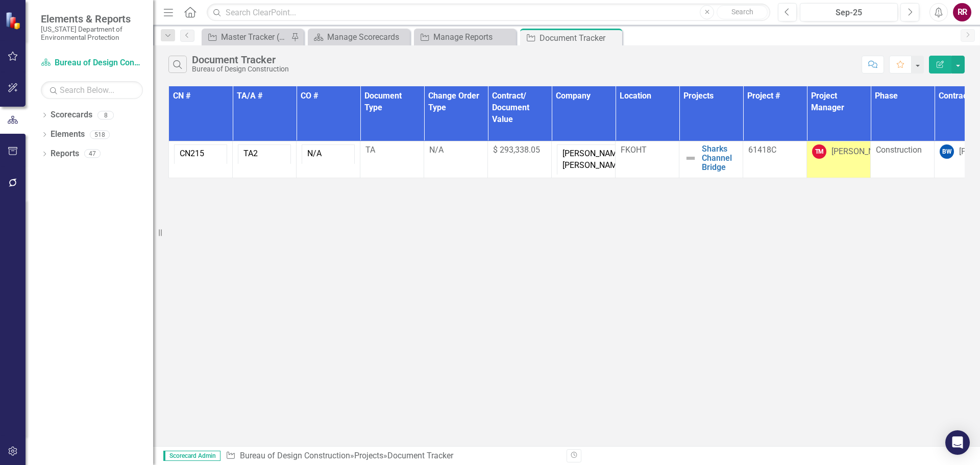 Image resolution: width=980 pixels, height=465 pixels. I want to click on div: Manage Reports, so click(473, 37).